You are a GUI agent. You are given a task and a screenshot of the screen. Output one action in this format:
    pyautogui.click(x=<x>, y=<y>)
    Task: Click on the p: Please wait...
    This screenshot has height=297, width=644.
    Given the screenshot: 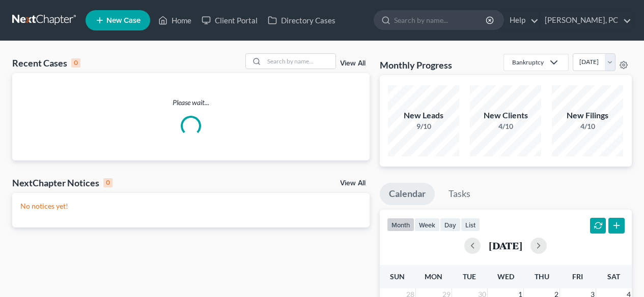 What is the action you would take?
    pyautogui.click(x=191, y=103)
    